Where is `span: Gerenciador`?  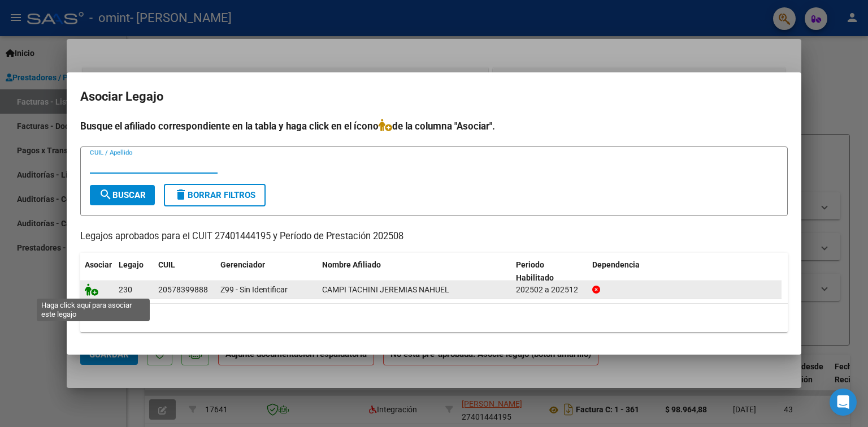 span: Gerenciador is located at coordinates (243, 265).